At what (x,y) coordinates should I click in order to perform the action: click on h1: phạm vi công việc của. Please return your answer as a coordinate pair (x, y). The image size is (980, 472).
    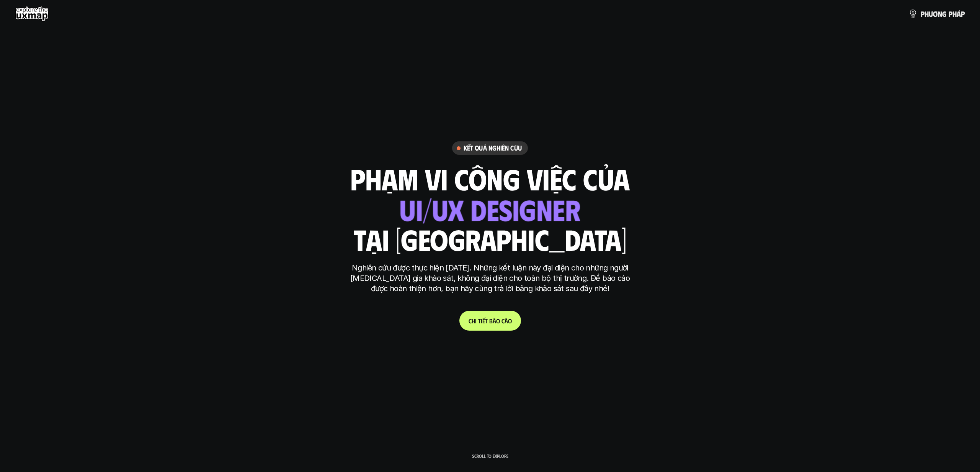
    Looking at the image, I should click on (490, 178).